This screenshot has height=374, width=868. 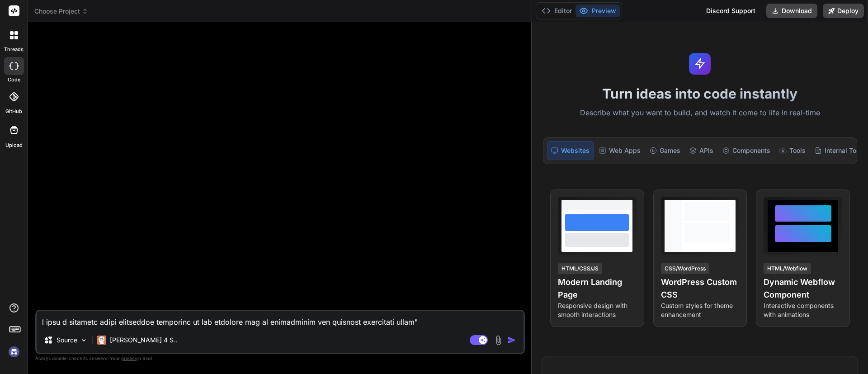 What do you see at coordinates (792, 151) in the screenshot?
I see `div: Tools` at bounding box center [792, 151].